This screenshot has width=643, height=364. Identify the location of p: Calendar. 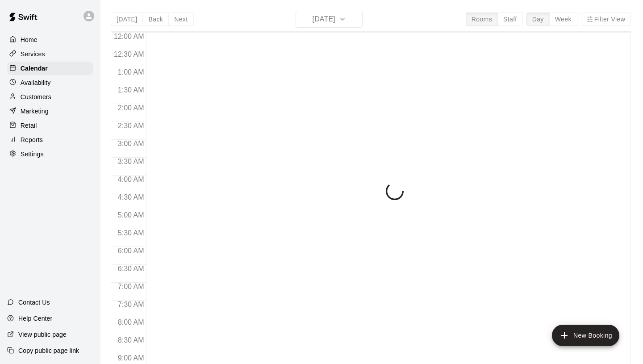
(34, 68).